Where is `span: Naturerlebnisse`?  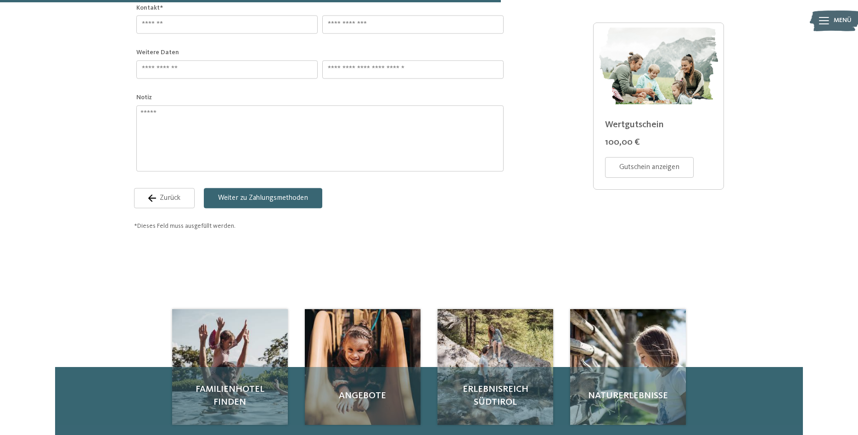
span: Naturerlebnisse is located at coordinates (628, 396).